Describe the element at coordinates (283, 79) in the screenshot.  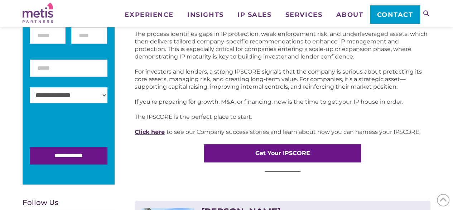
I see `p: For investors and lenders, a strong IPSCORE signals that the company is serious about protecting ...` at that location.